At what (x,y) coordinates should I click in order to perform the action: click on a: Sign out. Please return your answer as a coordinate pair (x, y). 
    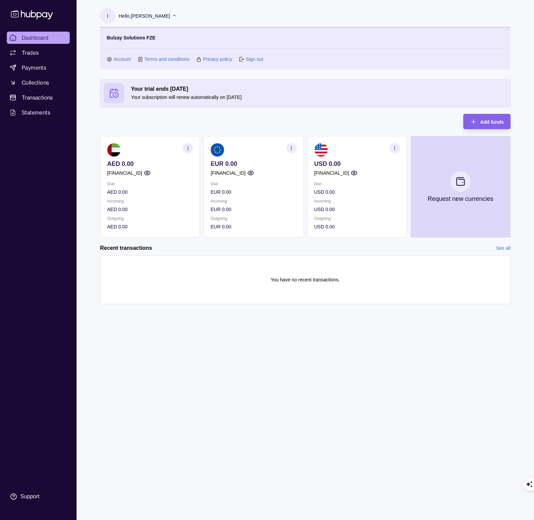
    Looking at the image, I should click on (254, 59).